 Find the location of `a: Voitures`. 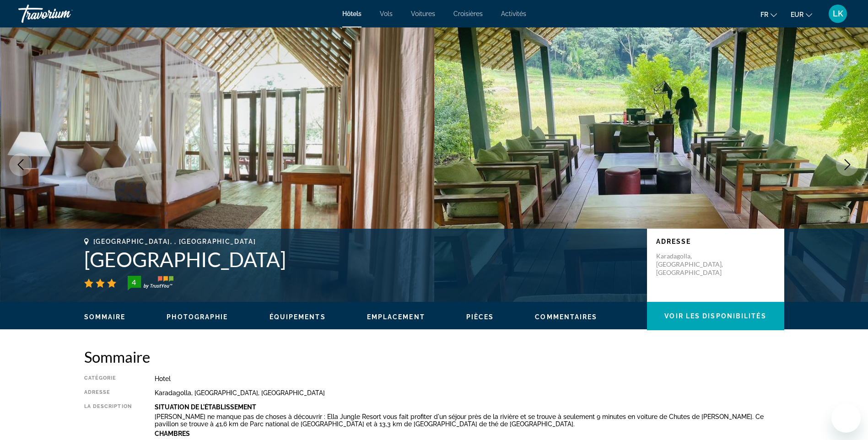

a: Voitures is located at coordinates (423, 14).